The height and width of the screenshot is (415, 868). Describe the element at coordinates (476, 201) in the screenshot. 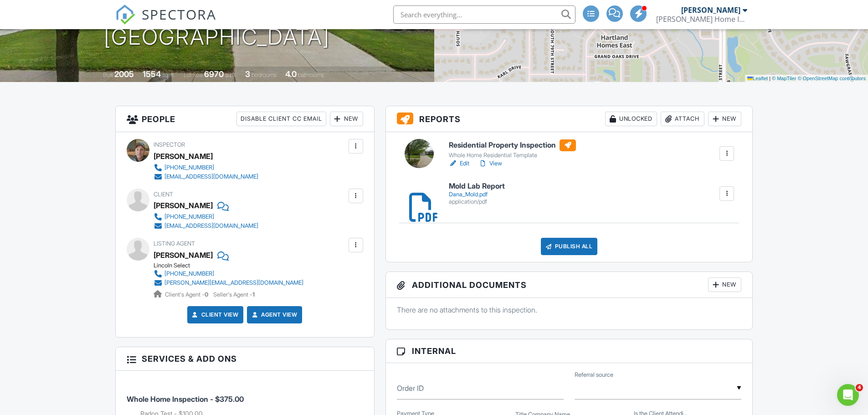

I see `div: application/pdf` at that location.